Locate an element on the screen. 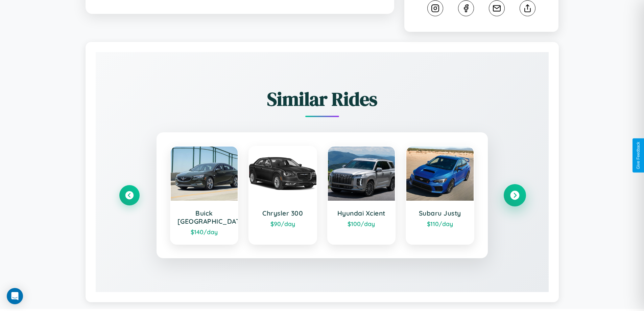 This screenshot has height=311, width=644. div: Give Feedback is located at coordinates (639, 156).